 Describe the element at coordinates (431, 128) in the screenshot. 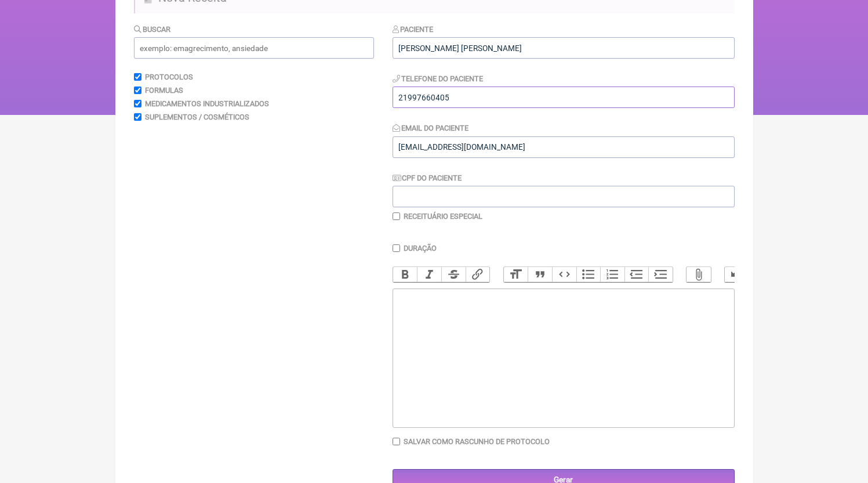

I see `label: Email do Paciente` at that location.